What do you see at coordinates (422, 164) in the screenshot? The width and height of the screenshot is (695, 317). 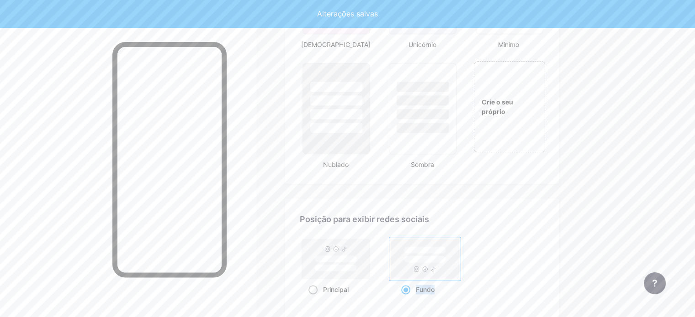 I see `font: Sombra` at bounding box center [422, 164].